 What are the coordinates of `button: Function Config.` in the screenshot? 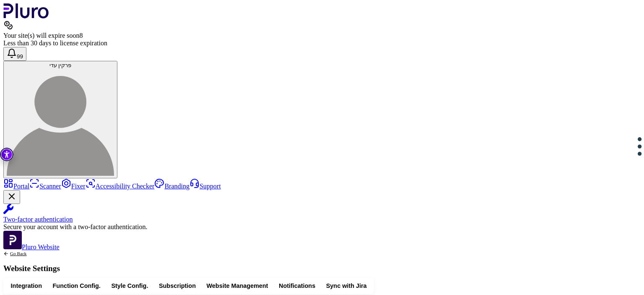 It's located at (77, 286).